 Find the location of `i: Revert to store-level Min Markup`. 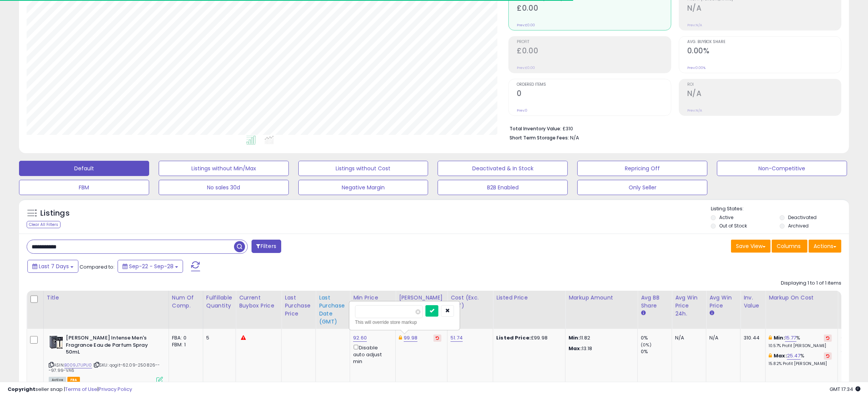

i: Revert to store-level Min Markup is located at coordinates (828, 338).